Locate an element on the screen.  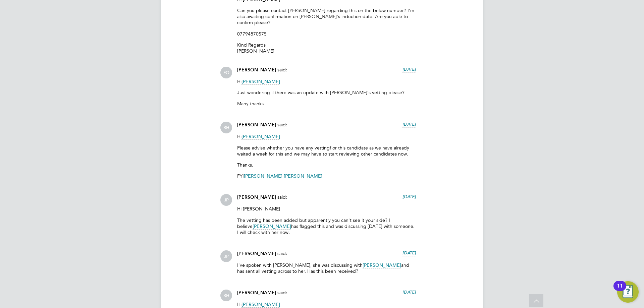
p: Thanks, is located at coordinates (326, 165).